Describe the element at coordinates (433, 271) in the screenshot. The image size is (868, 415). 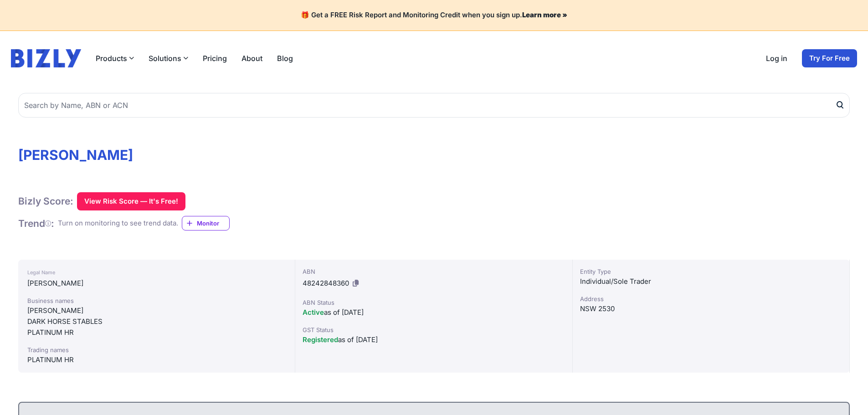
I see `div: ABN` at that location.